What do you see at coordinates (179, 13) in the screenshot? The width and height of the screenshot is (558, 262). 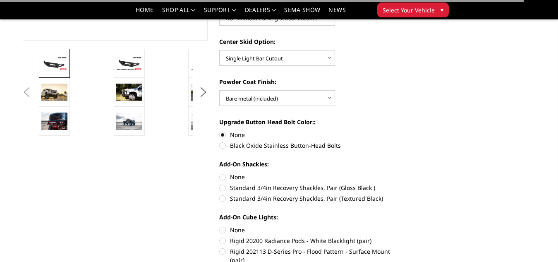 I see `a: shop all` at bounding box center [179, 13].